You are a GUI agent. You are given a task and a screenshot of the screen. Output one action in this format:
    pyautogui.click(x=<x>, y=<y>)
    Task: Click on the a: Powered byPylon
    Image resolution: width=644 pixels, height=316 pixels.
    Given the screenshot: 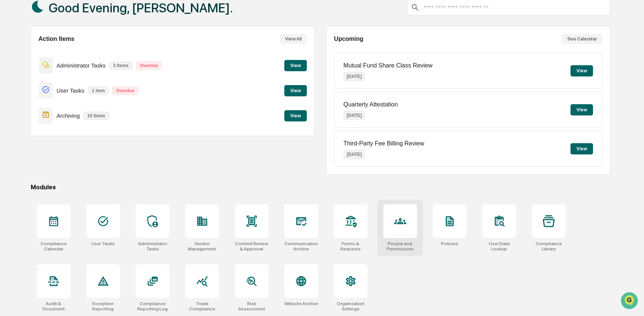 What is the action you would take?
    pyautogui.click(x=72, y=130)
    